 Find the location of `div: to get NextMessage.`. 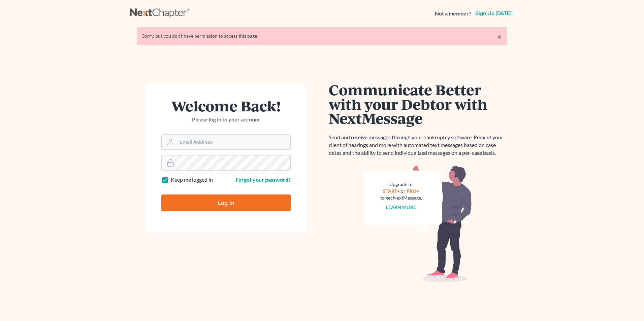

div: to get NextMessage. is located at coordinates (401, 198).